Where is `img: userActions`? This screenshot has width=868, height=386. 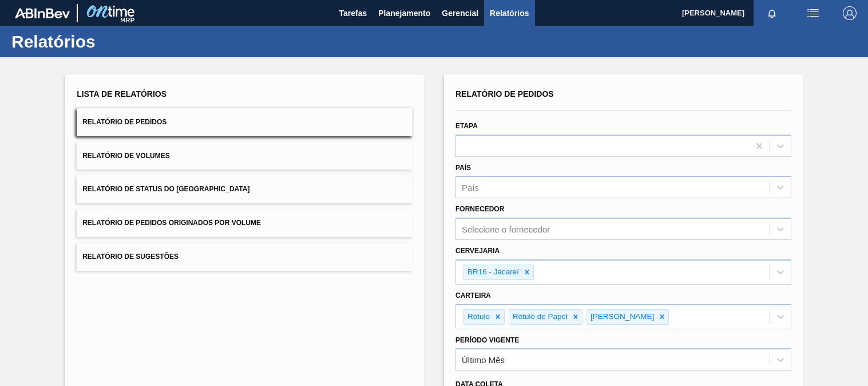
img: userActions is located at coordinates (813, 13).